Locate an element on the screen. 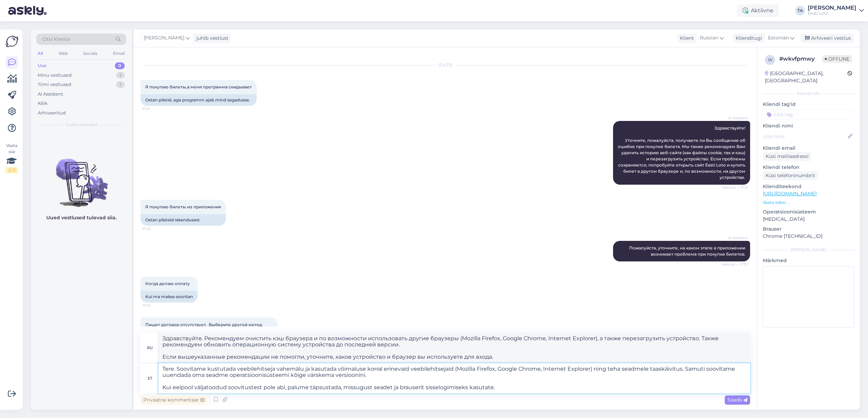 The image size is (868, 418). p: Kliendi tag'id is located at coordinates (809, 104).